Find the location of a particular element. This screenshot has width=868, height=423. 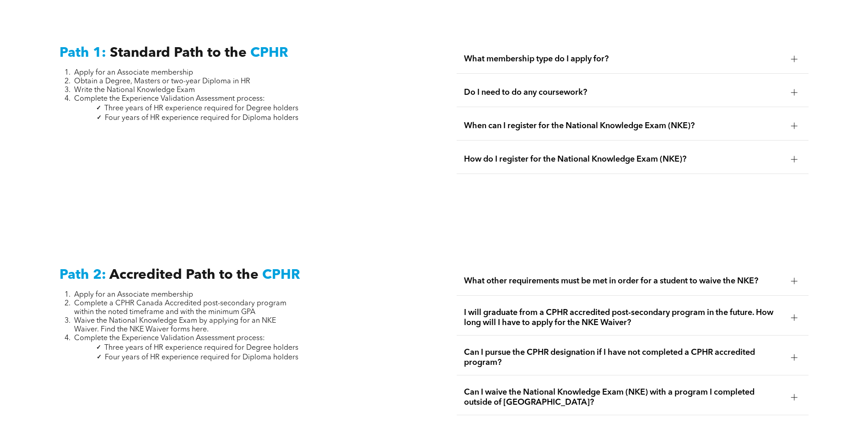

span: Can I pursue the CPHR designation if I have not completed a CPHR accredited program? is located at coordinates (624, 358).